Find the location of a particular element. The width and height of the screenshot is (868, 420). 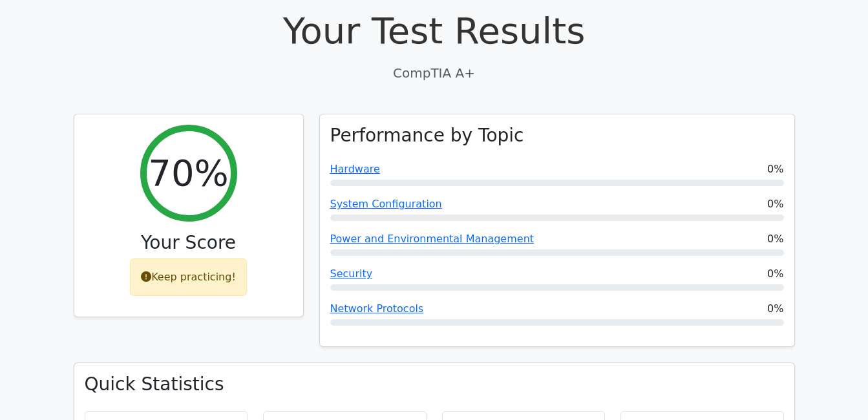

h1: Your Test Results is located at coordinates (434, 30).